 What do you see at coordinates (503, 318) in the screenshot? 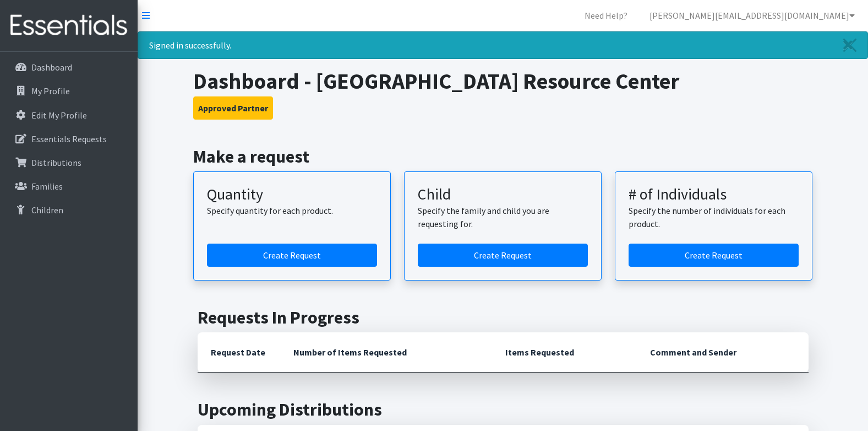
I see `h2: Requests In Progress` at bounding box center [503, 318].